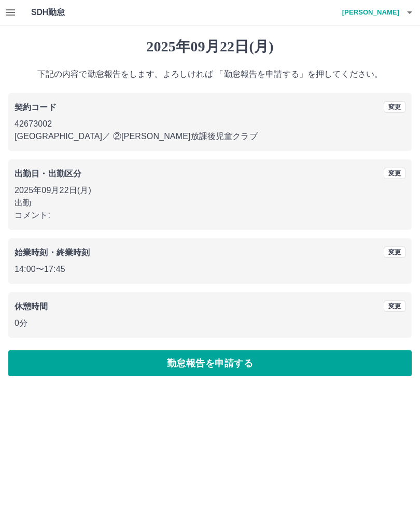 The width and height of the screenshot is (420, 507). Describe the element at coordinates (52, 252) in the screenshot. I see `b: 始業時刻・終業時刻` at that location.